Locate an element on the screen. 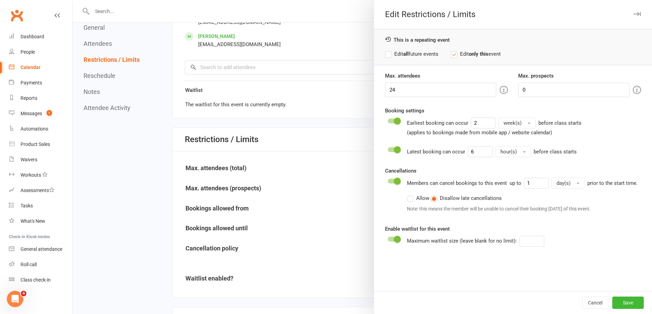 Image resolution: width=652 pixels, height=314 pixels. label: Enable waitlist for this event is located at coordinates (417, 229).